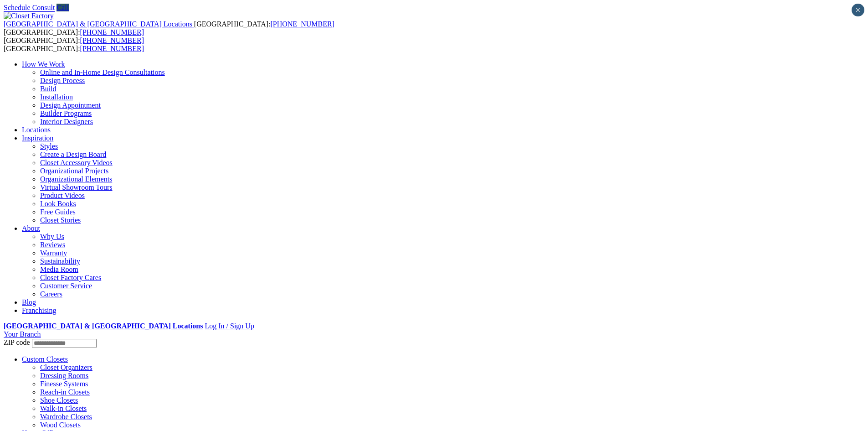 The width and height of the screenshot is (868, 431). I want to click on a: Closet Organizers, so click(66, 367).